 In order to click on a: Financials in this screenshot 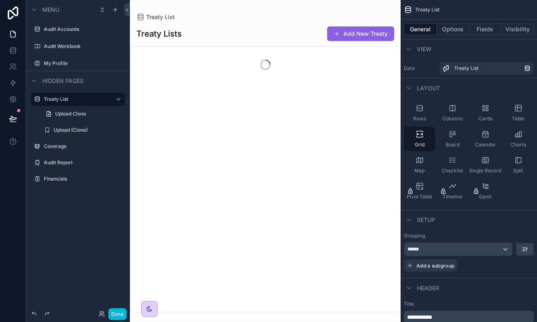, I will do `click(84, 179)`.